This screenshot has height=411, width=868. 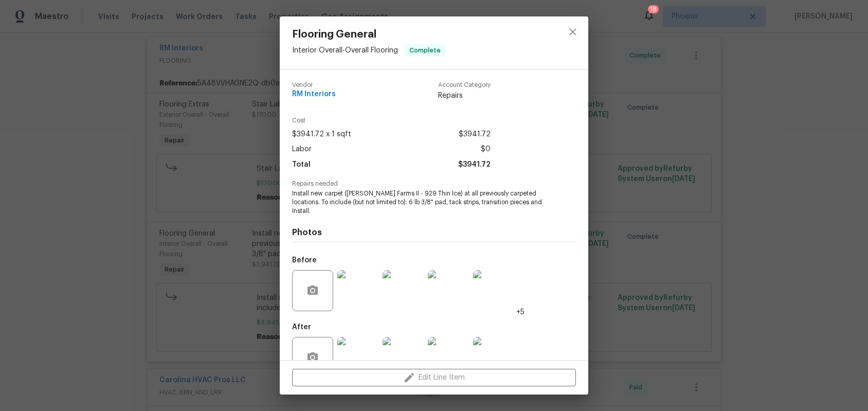 What do you see at coordinates (301, 327) in the screenshot?
I see `h5: After` at bounding box center [301, 327].